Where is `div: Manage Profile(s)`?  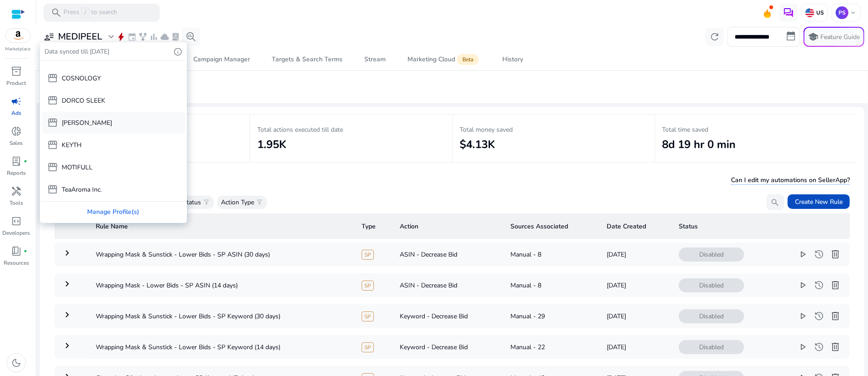
div: Manage Profile(s) is located at coordinates (113, 212).